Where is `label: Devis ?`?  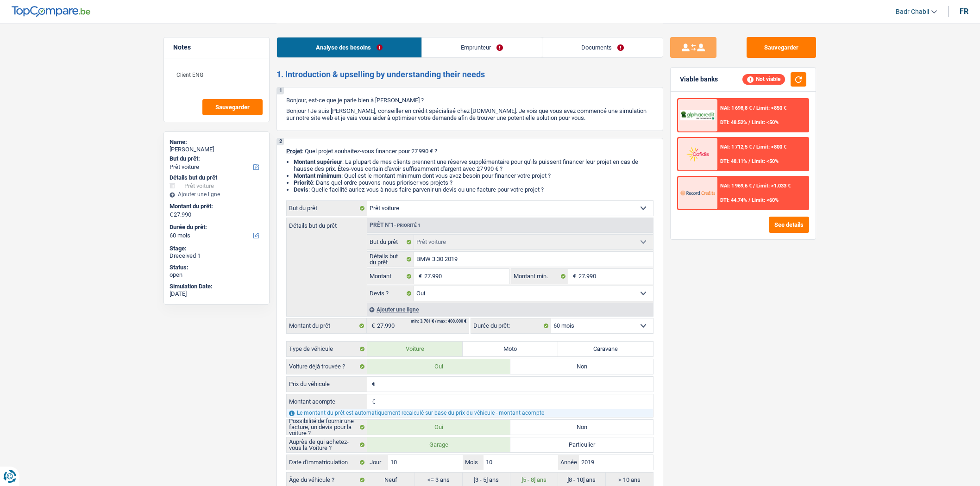 label: Devis ? is located at coordinates (391, 293).